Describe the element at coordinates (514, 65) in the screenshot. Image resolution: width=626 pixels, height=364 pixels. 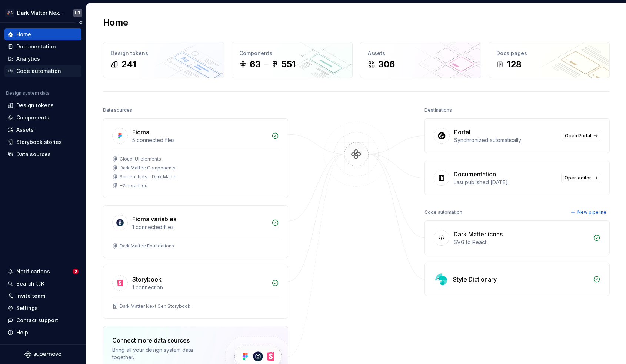
I see `div: 128` at that location.